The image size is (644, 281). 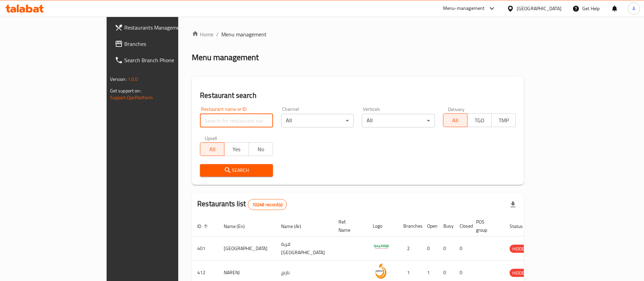 I want to click on button: TGO, so click(x=480, y=120).